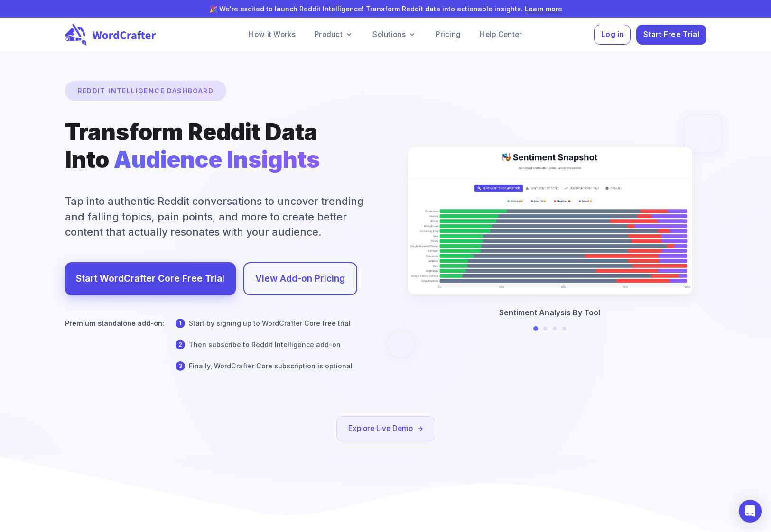 The width and height of the screenshot is (771, 532). I want to click on a: Solutions, so click(394, 34).